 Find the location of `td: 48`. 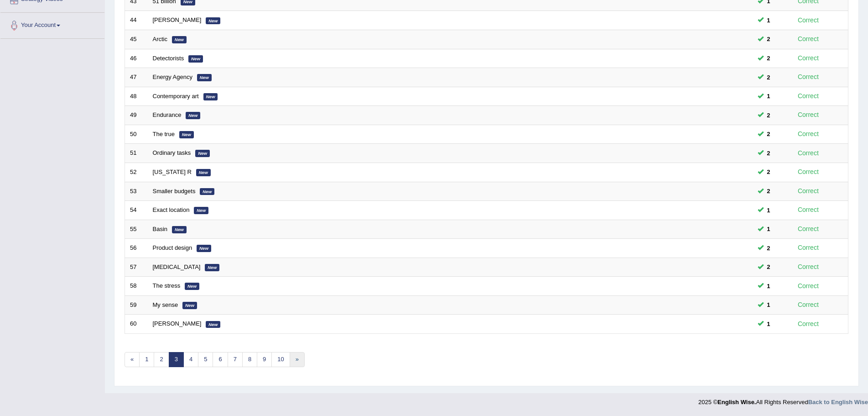

td: 48 is located at coordinates (136, 96).